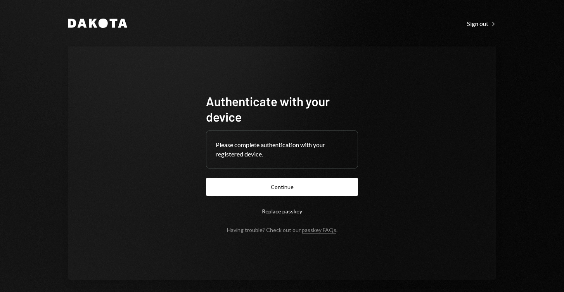 The width and height of the screenshot is (564, 292). I want to click on a: Sign out, so click(481, 23).